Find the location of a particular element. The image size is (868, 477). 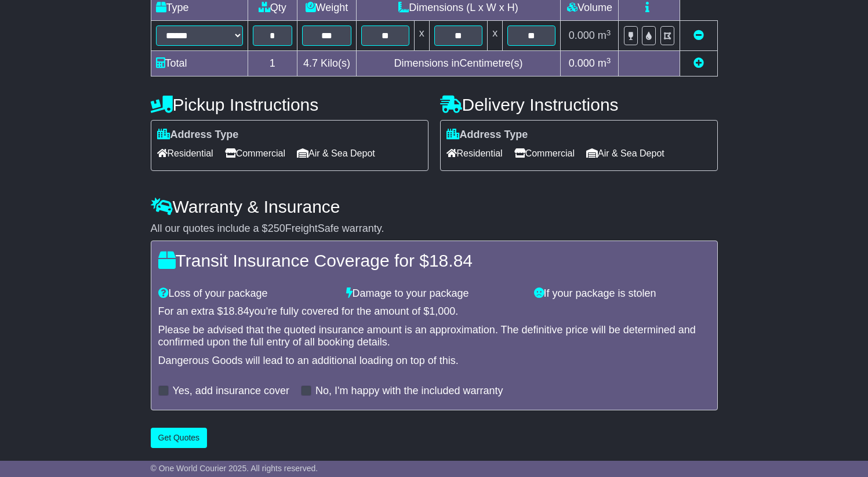

td: 1 is located at coordinates (273, 64).